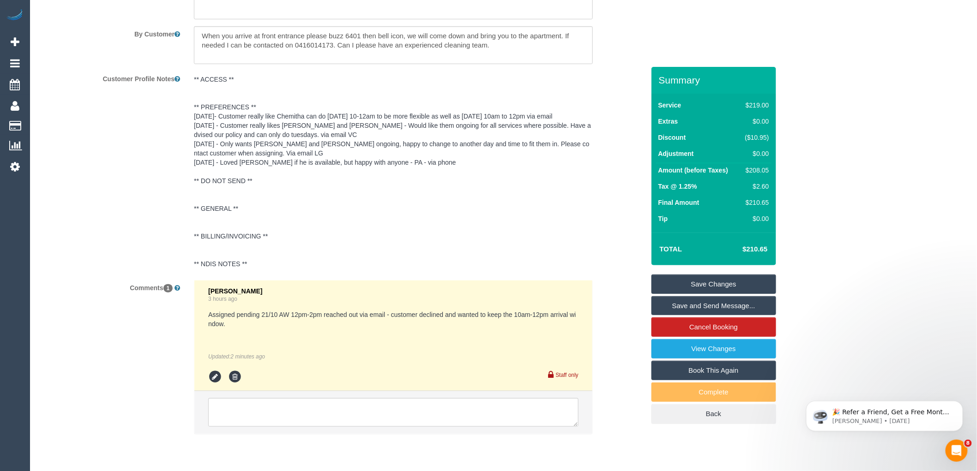 This screenshot has height=471, width=977. Describe the element at coordinates (677, 186) in the screenshot. I see `label: Tax @ 1.25%` at that location.